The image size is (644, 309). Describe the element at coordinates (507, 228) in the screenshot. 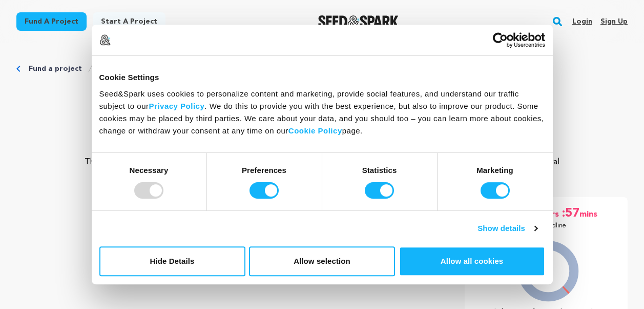

I see `a: Show details` at that location.